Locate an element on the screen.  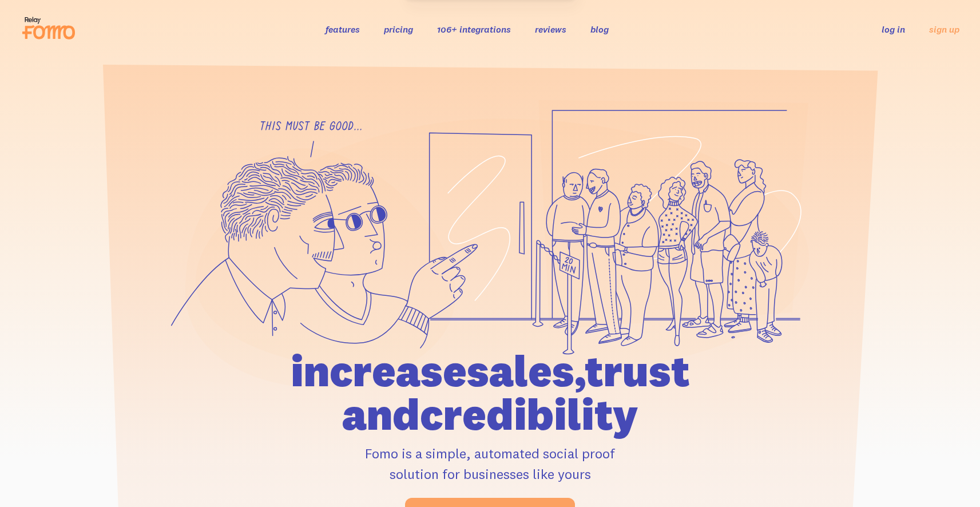
a: blog is located at coordinates (600, 29).